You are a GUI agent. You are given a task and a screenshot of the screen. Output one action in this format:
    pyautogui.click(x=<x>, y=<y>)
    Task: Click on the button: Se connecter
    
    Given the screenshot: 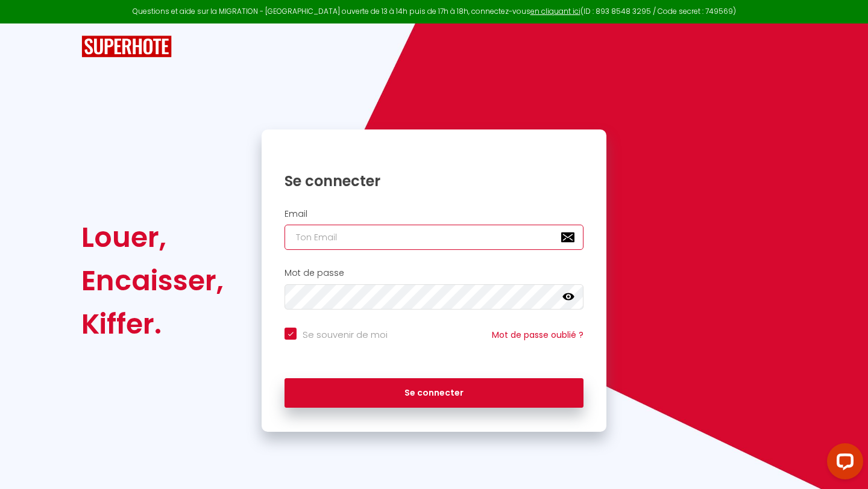 What is the action you would take?
    pyautogui.click(x=434, y=393)
    